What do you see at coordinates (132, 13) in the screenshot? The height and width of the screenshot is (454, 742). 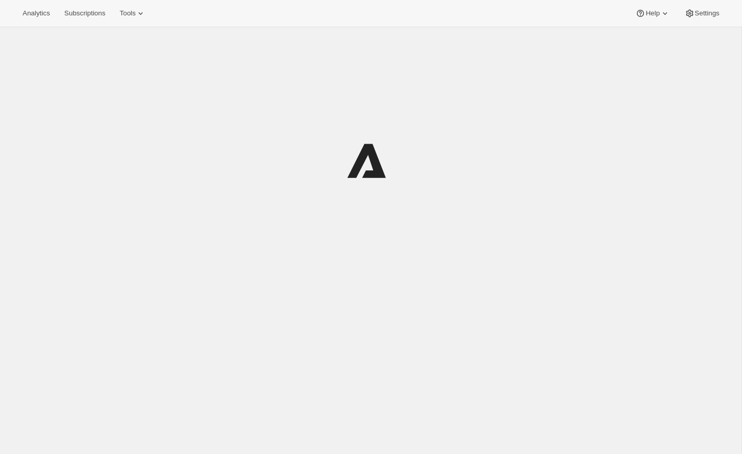 I see `button: Tools` at bounding box center [132, 13].